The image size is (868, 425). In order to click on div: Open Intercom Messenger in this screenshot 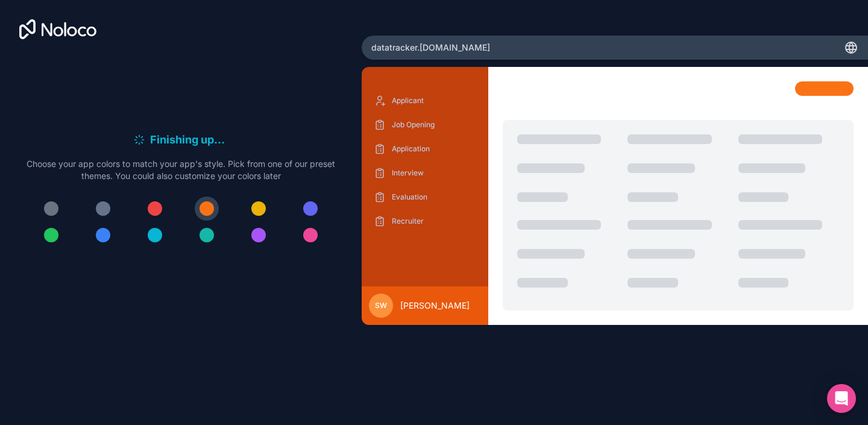, I will do `click(841, 398)`.